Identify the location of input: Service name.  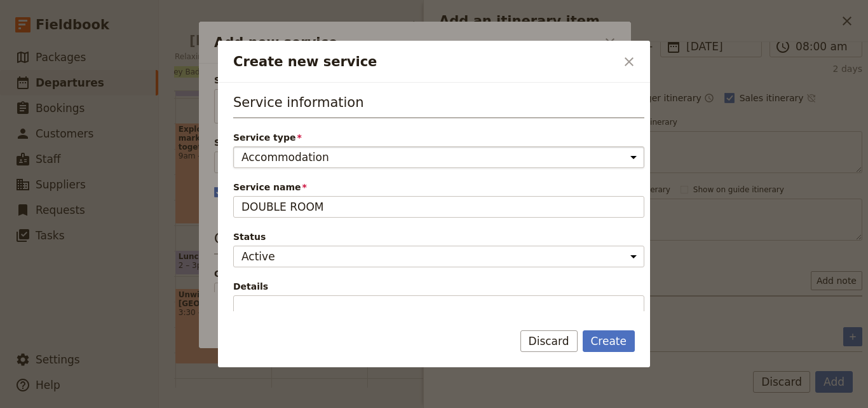
(438, 206).